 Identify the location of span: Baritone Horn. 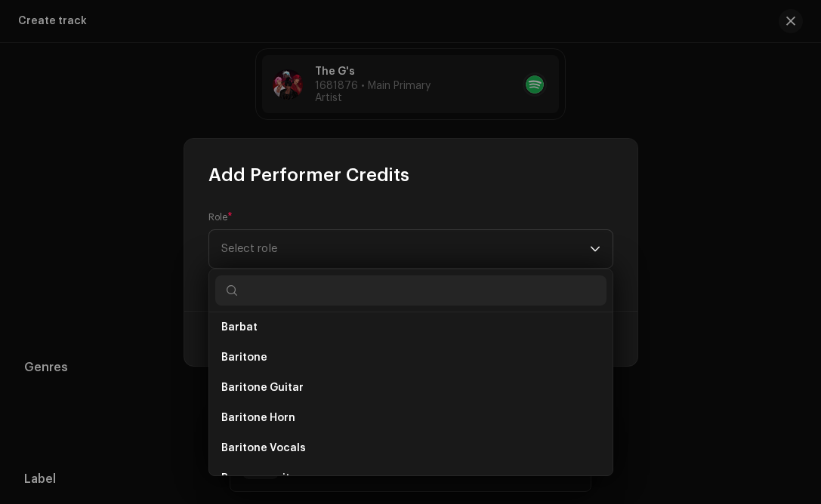
(259, 418).